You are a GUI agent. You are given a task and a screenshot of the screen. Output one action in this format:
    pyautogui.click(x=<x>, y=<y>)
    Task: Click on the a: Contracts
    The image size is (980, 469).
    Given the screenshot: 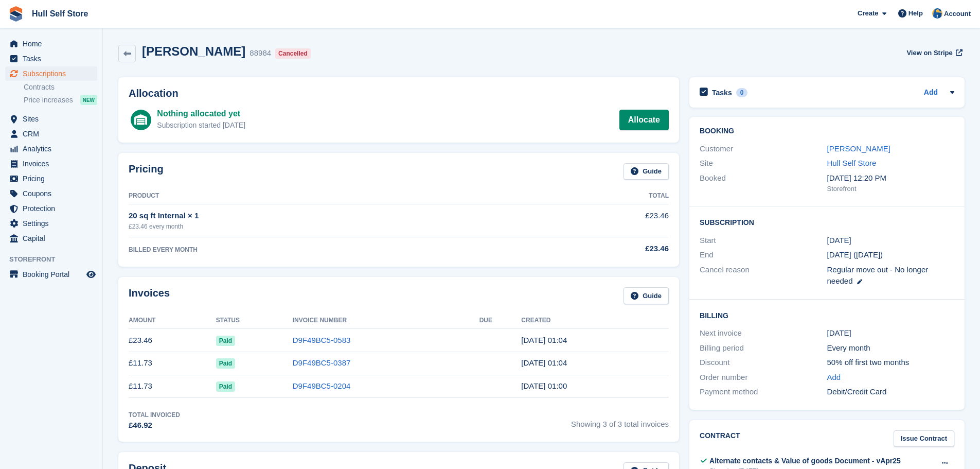 What is the action you would take?
    pyautogui.click(x=60, y=87)
    